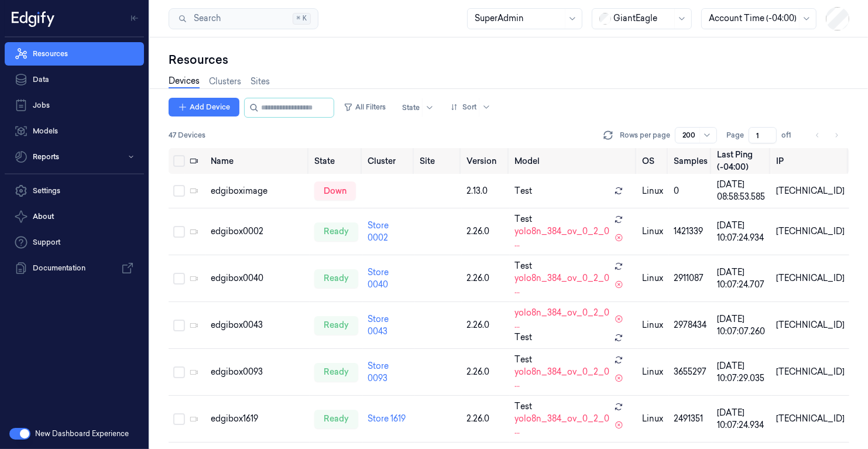 Image resolution: width=868 pixels, height=449 pixels. Describe the element at coordinates (691, 161) in the screenshot. I see `th: Samples` at that location.